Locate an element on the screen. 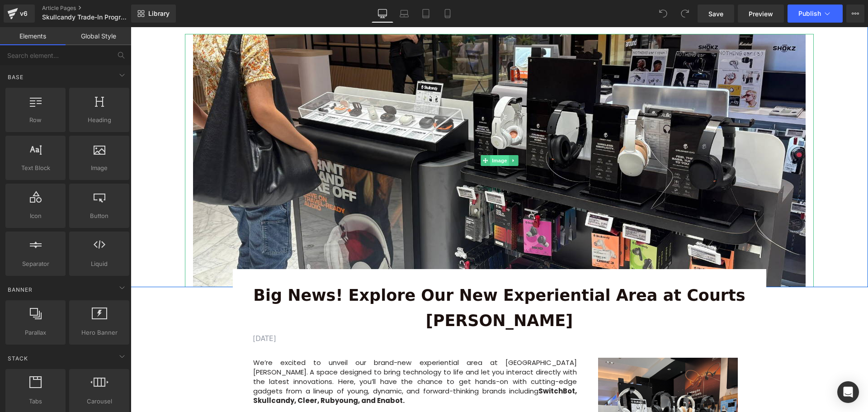  span: Stack is located at coordinates (18, 358).